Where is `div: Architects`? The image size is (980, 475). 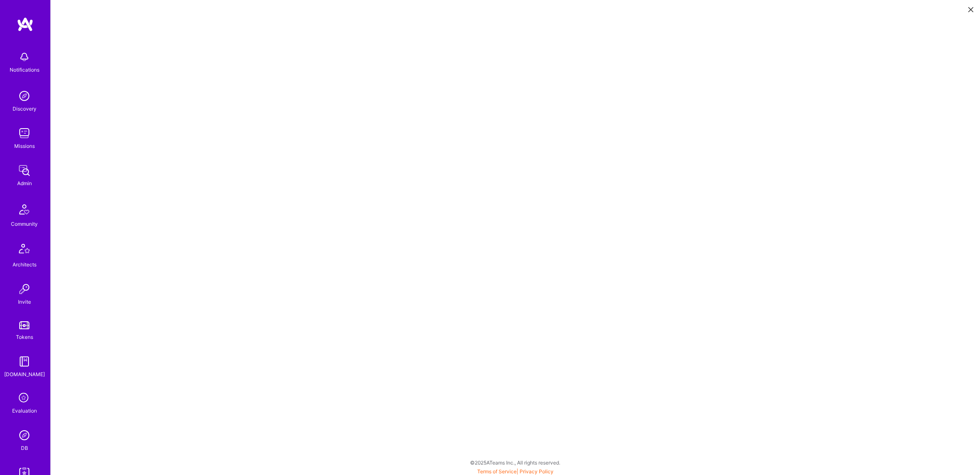 div: Architects is located at coordinates (24, 265).